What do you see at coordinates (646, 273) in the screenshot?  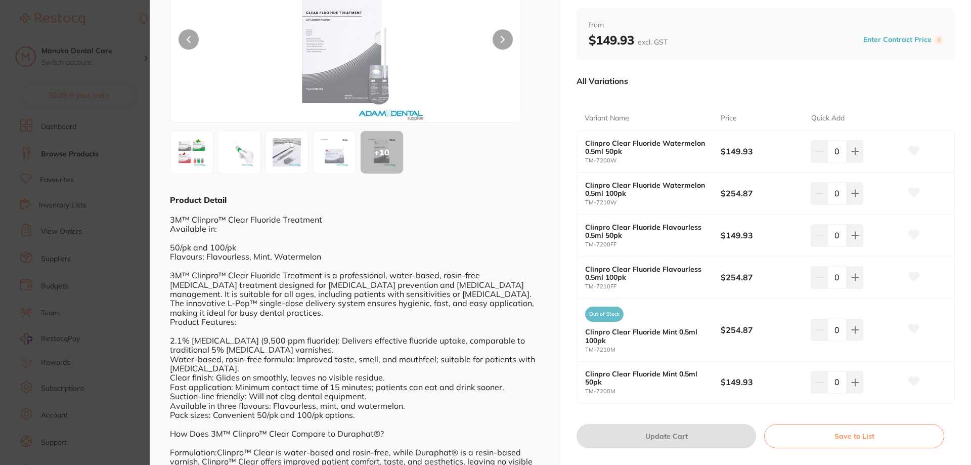 I see `b: Clinpro Clear Fluoride Flavourless 0.5ml 100pk` at bounding box center [646, 273].